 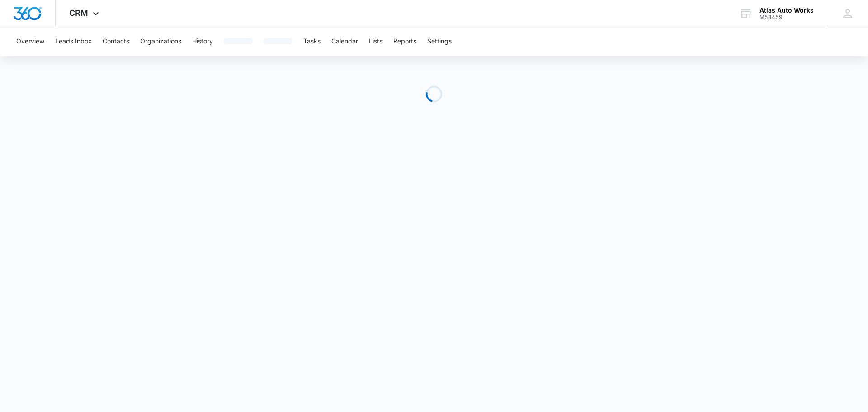 What do you see at coordinates (202, 42) in the screenshot?
I see `button: History` at bounding box center [202, 42].